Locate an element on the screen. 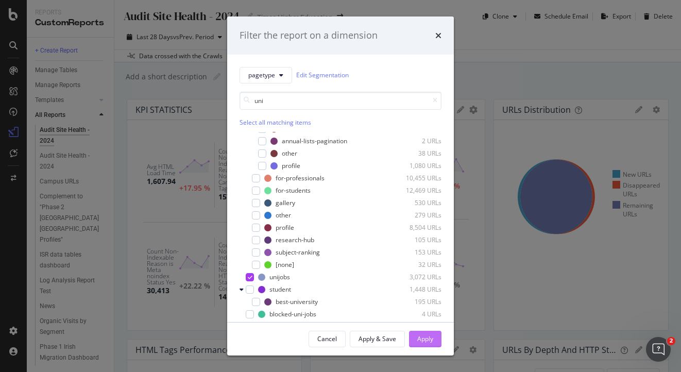 This screenshot has height=372, width=681. div: Apply & Save is located at coordinates (377, 339).